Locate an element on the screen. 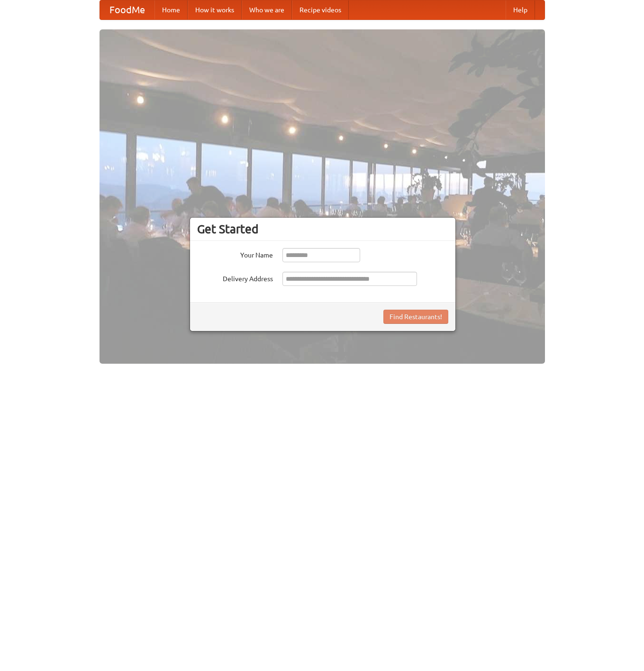 This screenshot has height=671, width=644. label: Your Name is located at coordinates (235, 253).